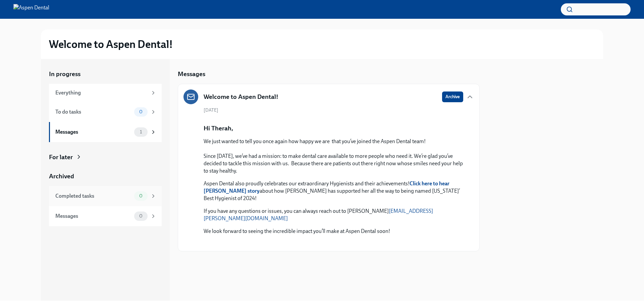  Describe the element at coordinates (105, 217) in the screenshot. I see `a: Messages0` at that location.